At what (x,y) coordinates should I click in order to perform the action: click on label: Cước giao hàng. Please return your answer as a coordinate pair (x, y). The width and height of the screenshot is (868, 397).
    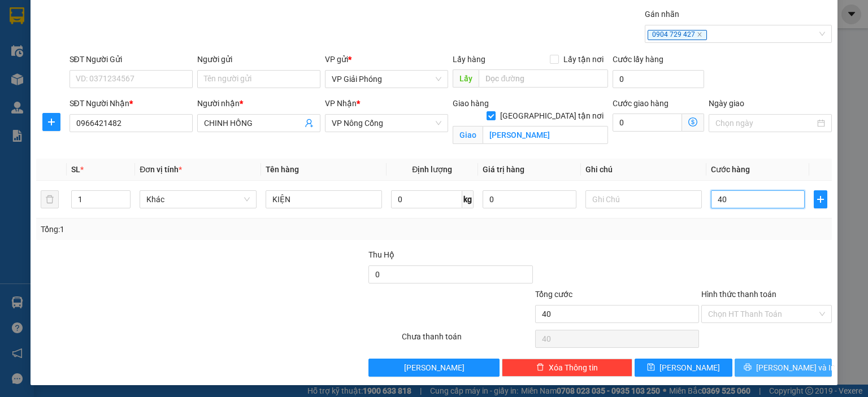
    Looking at the image, I should click on (641, 103).